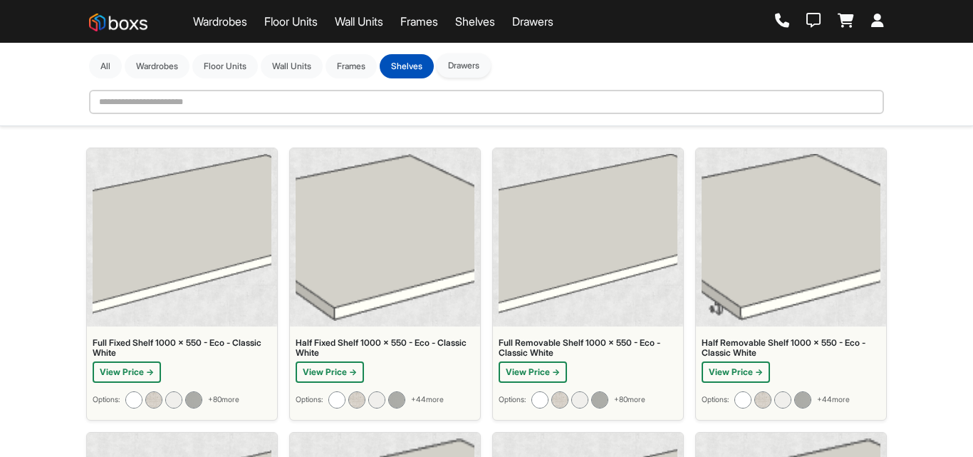  What do you see at coordinates (291, 66) in the screenshot?
I see `button: Wall Units` at bounding box center [291, 66].